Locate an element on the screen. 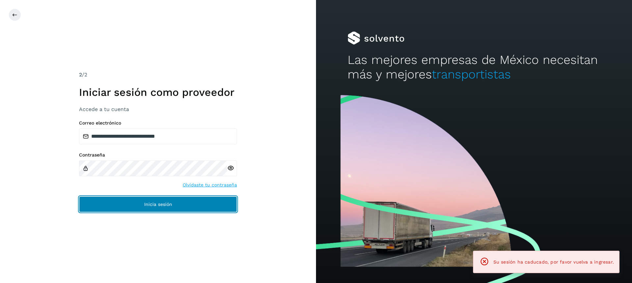 The image size is (632, 283). h2: Las mejores empresas de México necesitan más y mejores is located at coordinates (474, 67).